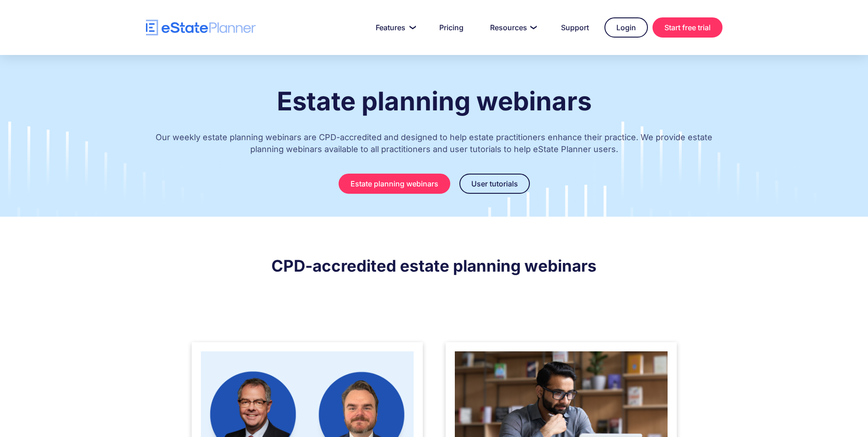 The width and height of the screenshot is (868, 437). What do you see at coordinates (688, 27) in the screenshot?
I see `a: Start free trial` at bounding box center [688, 27].